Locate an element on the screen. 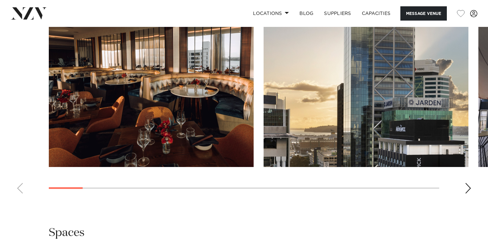  a: Capacities is located at coordinates (376, 13).